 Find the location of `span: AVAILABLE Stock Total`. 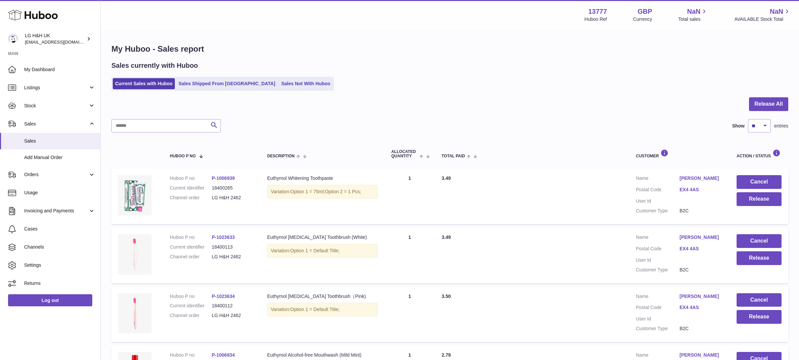

span: AVAILABLE Stock Total is located at coordinates (762, 19).